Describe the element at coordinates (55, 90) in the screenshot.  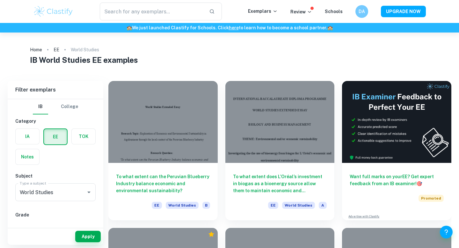
I see `h6: Filter exemplars` at that location.